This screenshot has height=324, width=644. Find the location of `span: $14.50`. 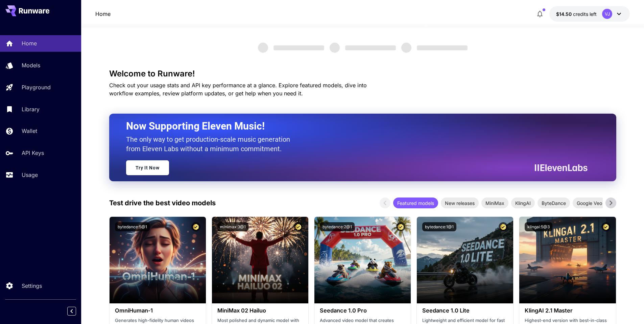

span: $14.50 is located at coordinates (565, 14).